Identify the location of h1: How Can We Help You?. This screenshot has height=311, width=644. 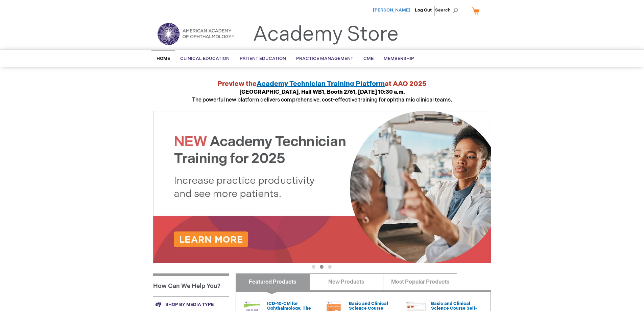
(191, 285).